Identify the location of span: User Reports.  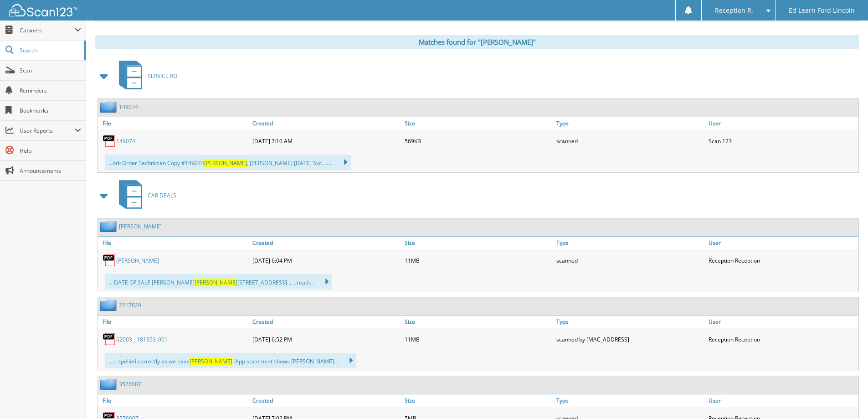
(47, 130).